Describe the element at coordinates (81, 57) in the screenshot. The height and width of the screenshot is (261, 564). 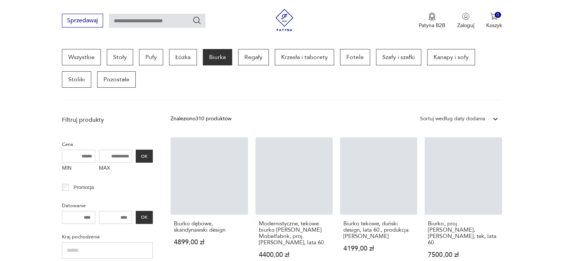
I see `a: Wszystkie` at that location.